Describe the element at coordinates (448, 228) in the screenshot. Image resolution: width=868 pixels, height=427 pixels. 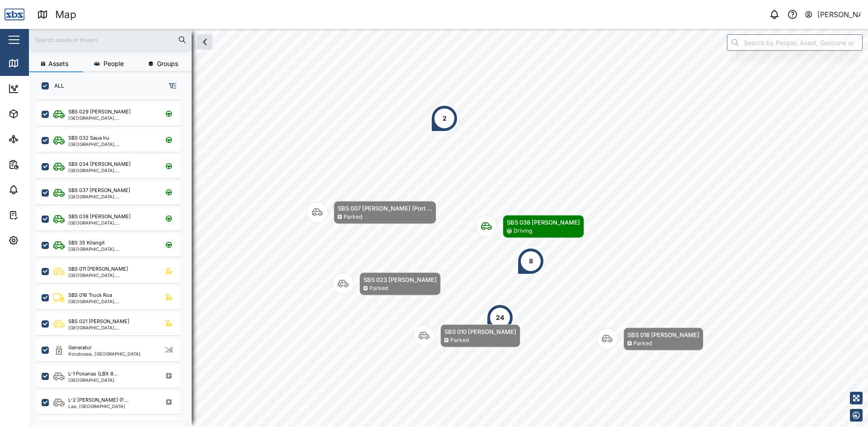
I see `canvas: Map` at that location.